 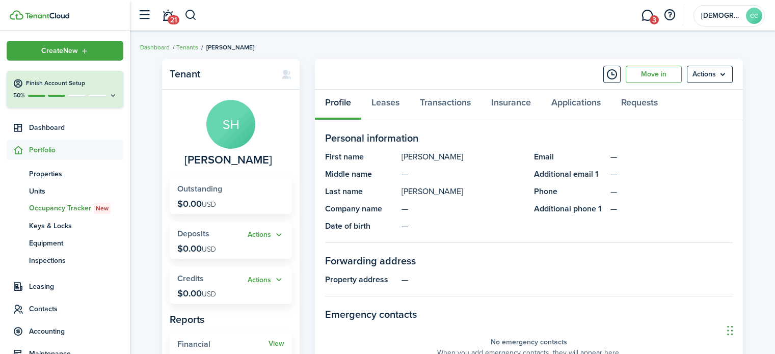 I want to click on panel-main-title: Last name, so click(x=361, y=192).